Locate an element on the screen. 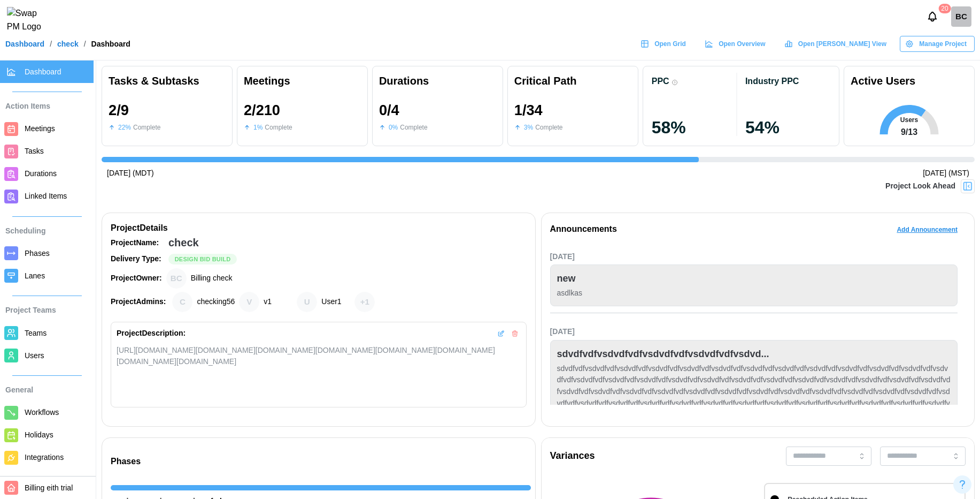 The height and width of the screenshot is (499, 980). div: Critical Path is located at coordinates (573, 81).